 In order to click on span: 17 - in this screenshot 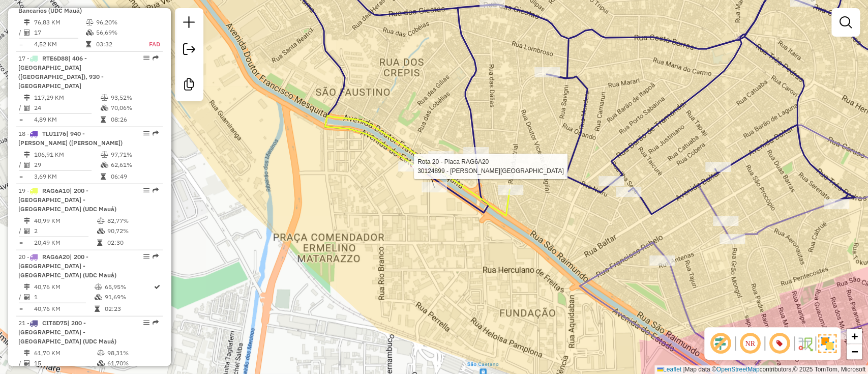, I will do `click(61, 72)`.